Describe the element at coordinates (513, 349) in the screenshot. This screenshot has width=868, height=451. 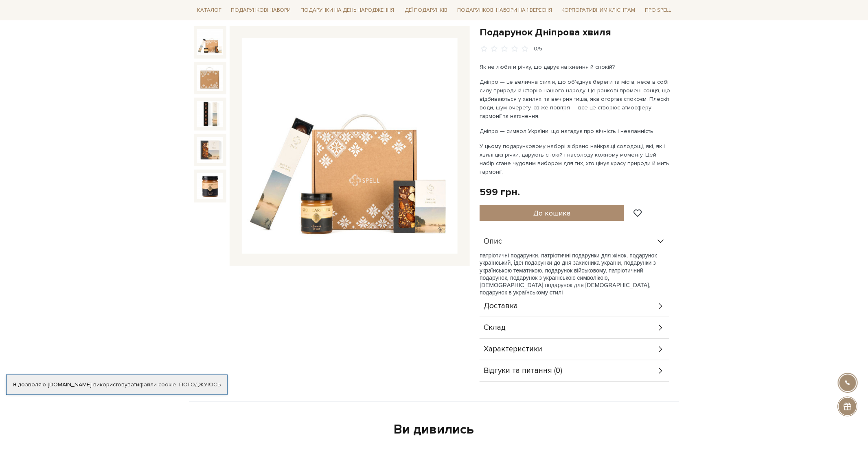
I see `span: Характеристики` at that location.